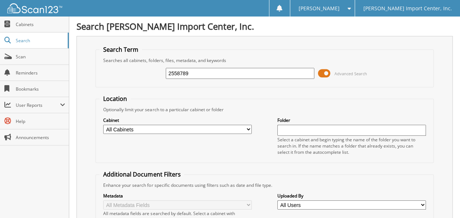 This screenshot has width=460, height=218. What do you see at coordinates (178, 195) in the screenshot?
I see `label: Metadata` at bounding box center [178, 195].